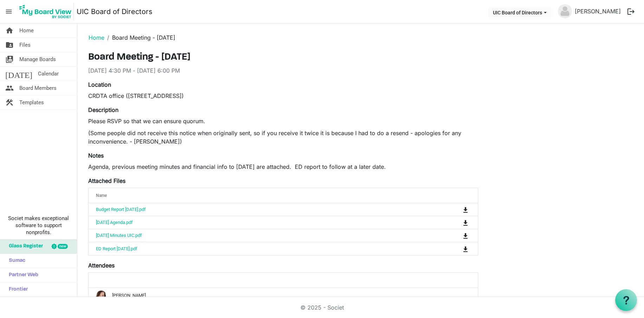 This screenshot has width=644, height=318. What do you see at coordinates (24, 247) in the screenshot?
I see `span: Glass Register` at bounding box center [24, 247].